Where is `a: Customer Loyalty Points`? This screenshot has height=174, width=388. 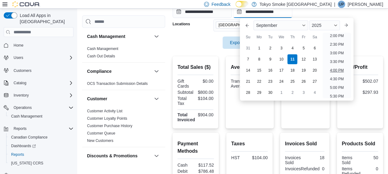 a: Customer Loyalty Points is located at coordinates (107, 119).